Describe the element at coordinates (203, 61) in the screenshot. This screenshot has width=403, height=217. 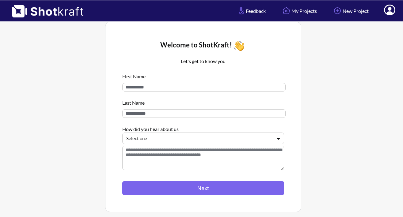
I see `p: Let's get to know you` at that location.